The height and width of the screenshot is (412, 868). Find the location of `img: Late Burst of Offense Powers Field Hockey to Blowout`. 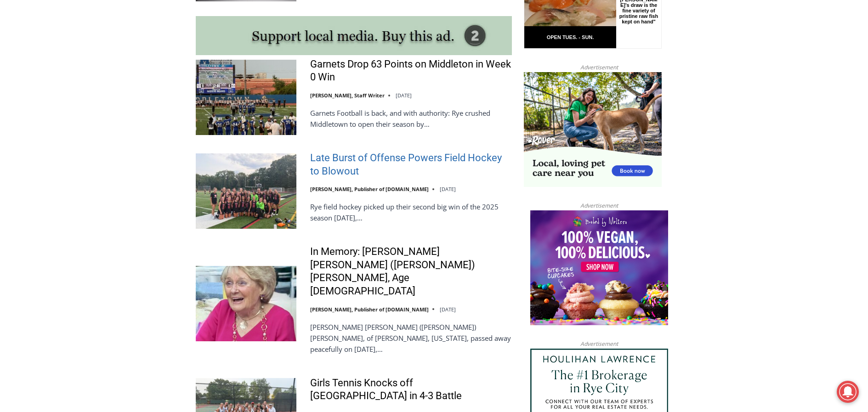

img: Late Burst of Offense Powers Field Hockey to Blowout is located at coordinates (246, 191).